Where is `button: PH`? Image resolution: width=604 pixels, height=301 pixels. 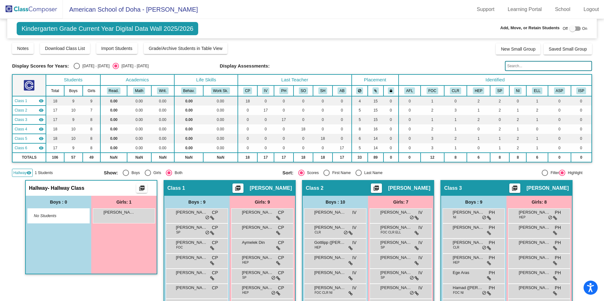
button: PH is located at coordinates (284, 91).